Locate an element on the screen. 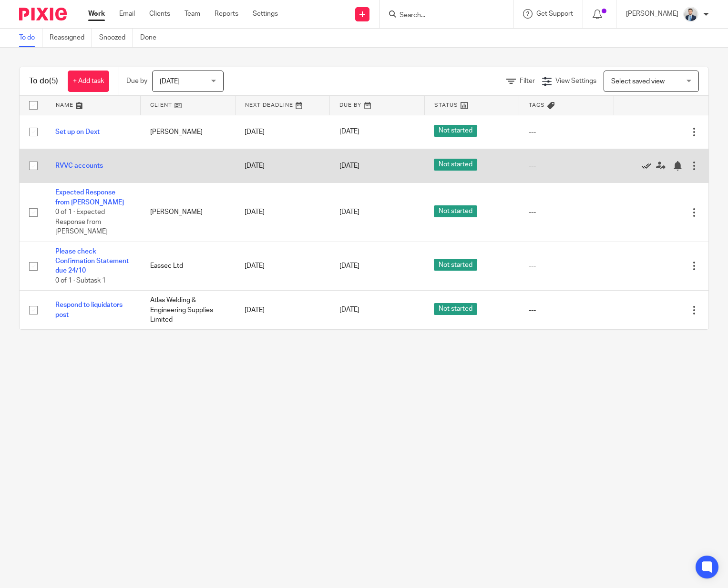 Image resolution: width=728 pixels, height=588 pixels. a: Reassigned is located at coordinates (70, 38).